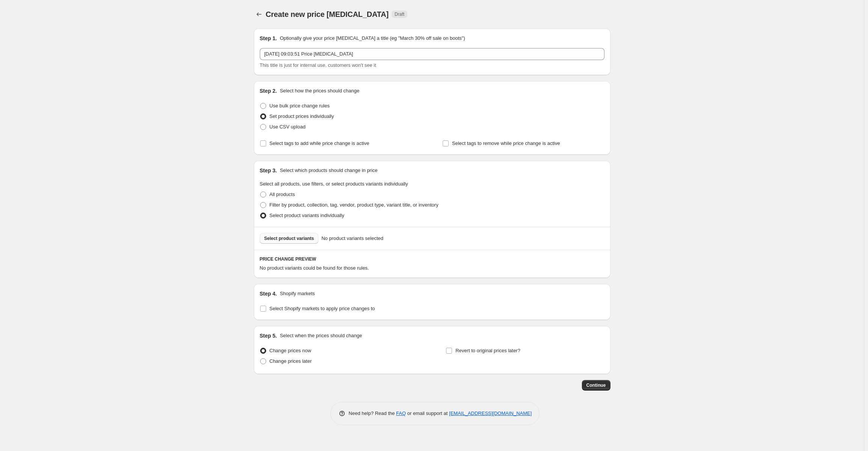  What do you see at coordinates (328, 171) in the screenshot?
I see `p: Select which products should change in price` at bounding box center [328, 171].